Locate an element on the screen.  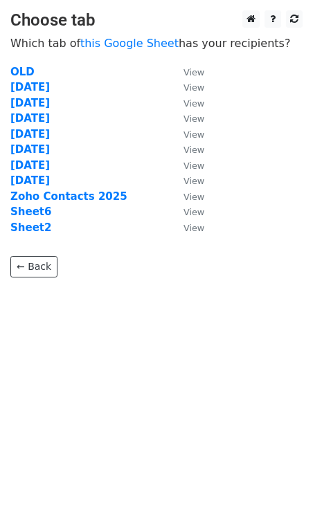
a: Sheet6 is located at coordinates (30, 212).